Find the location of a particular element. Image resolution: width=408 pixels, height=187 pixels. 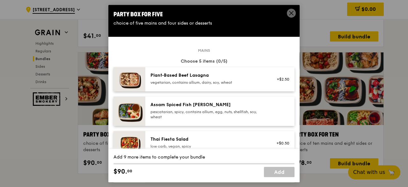

img: daily_normal_Assam_Spiced_Fish_Curry__Horizontal_.jpg is located at coordinates (130, 111).